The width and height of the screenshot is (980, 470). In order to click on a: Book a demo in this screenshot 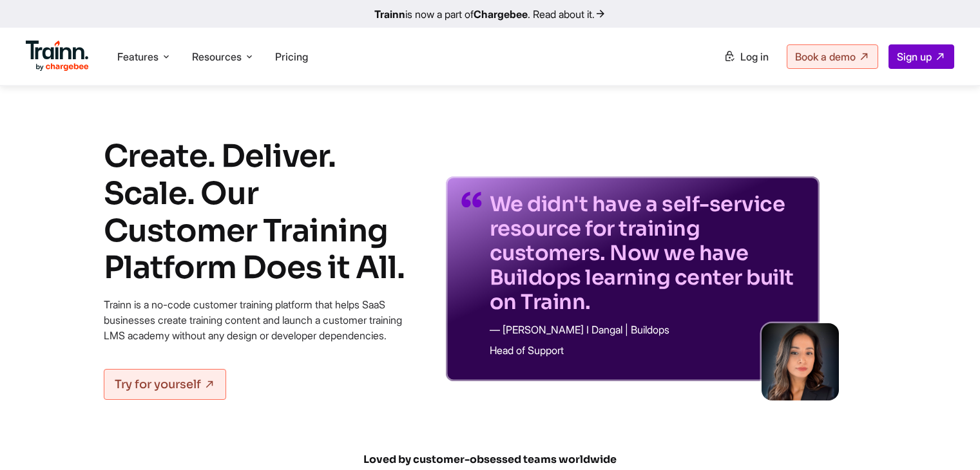, I will do `click(833, 57)`.